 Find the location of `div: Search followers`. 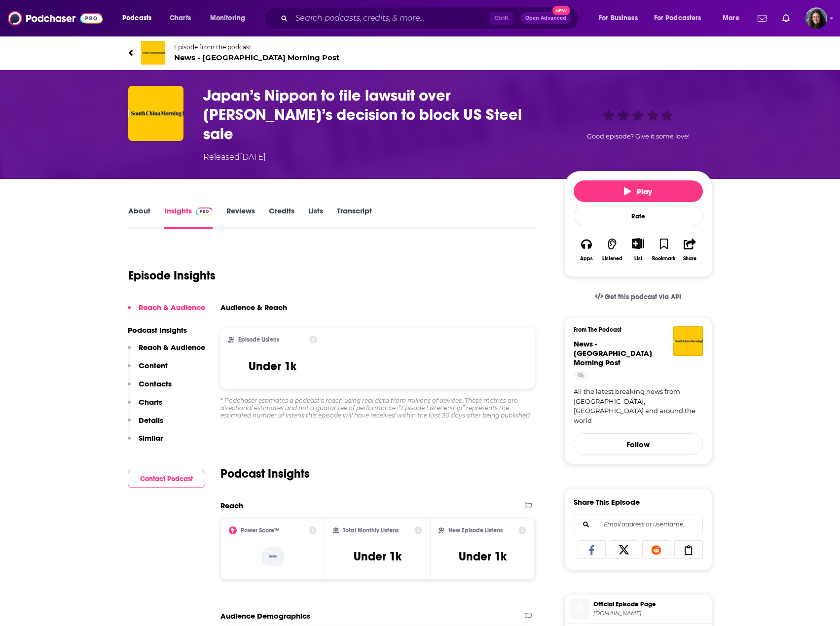

div: Search followers is located at coordinates (639, 524).